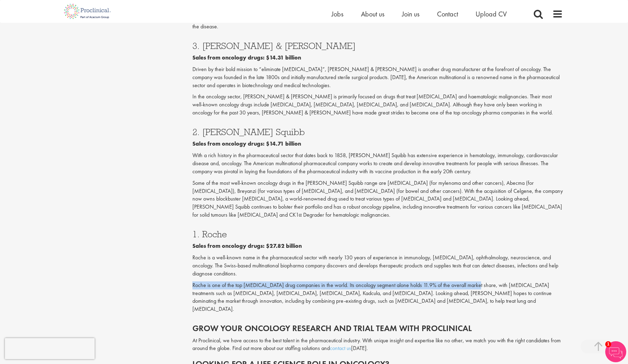 The image size is (628, 364). Describe the element at coordinates (247, 58) in the screenshot. I see `b: Sales from oncology drugs: $14.31 billion` at that location.